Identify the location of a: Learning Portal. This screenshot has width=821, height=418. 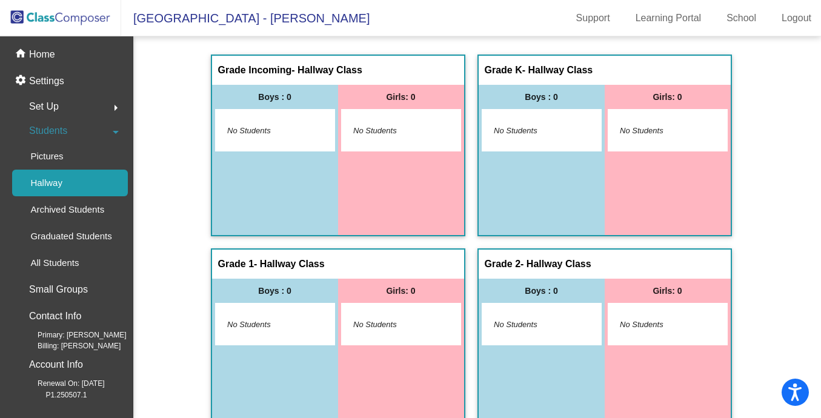
(668, 18).